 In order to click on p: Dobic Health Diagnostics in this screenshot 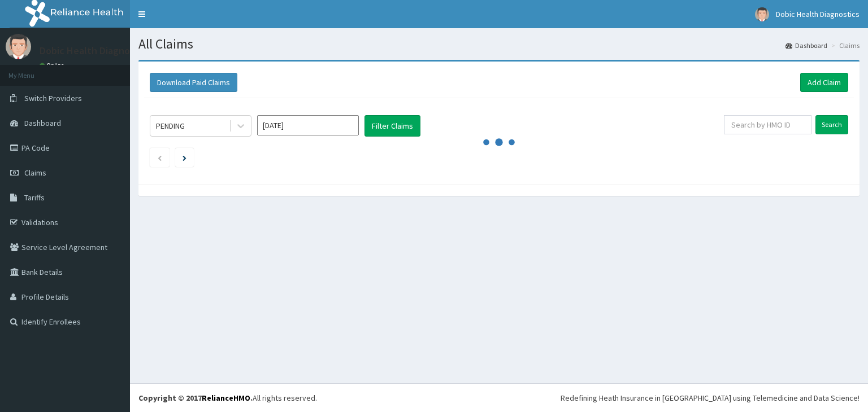, I will do `click(95, 50)`.